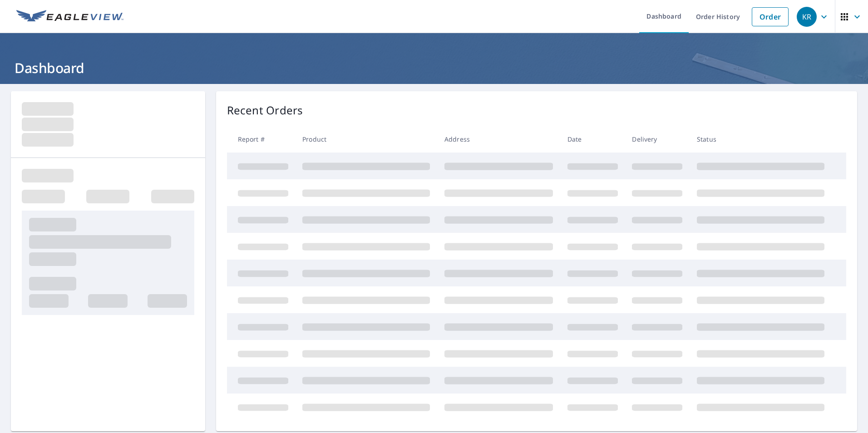 Image resolution: width=868 pixels, height=433 pixels. What do you see at coordinates (265, 110) in the screenshot?
I see `p: Recent Orders` at bounding box center [265, 110].